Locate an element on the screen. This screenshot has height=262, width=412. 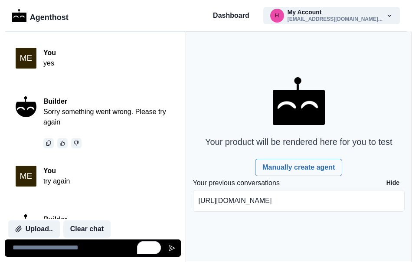
p: try again is located at coordinates (56, 181).